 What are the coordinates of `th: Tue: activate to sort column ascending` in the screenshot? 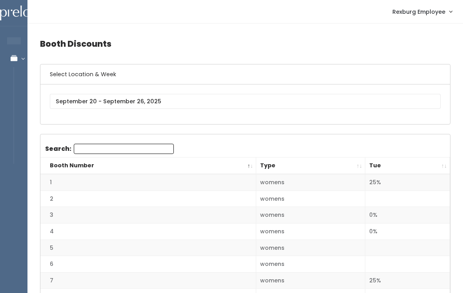 It's located at (408, 166).